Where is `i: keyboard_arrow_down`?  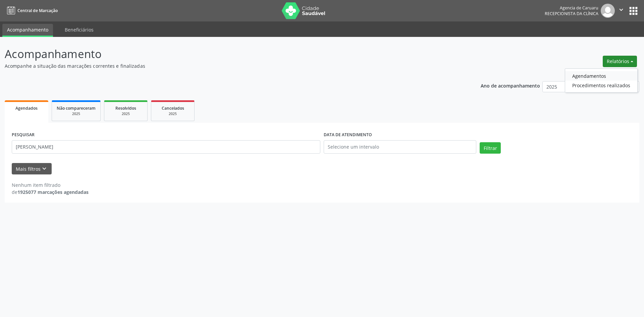 i: keyboard_arrow_down is located at coordinates (44, 169).